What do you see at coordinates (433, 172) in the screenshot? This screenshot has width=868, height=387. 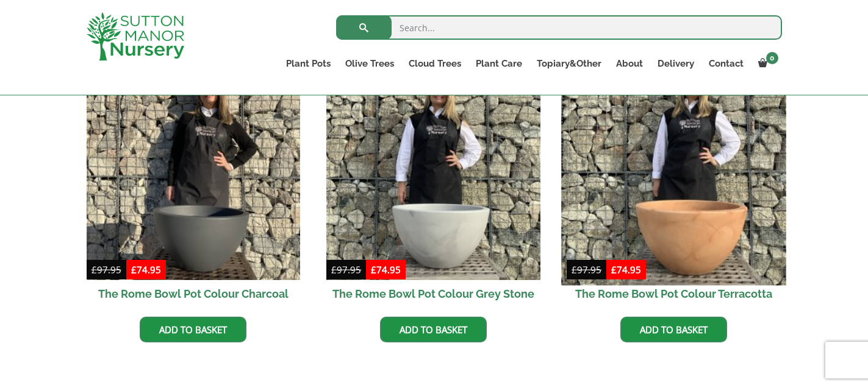 I see `img: The Rome Bowl Pot Colour Grey Stone` at bounding box center [433, 172].